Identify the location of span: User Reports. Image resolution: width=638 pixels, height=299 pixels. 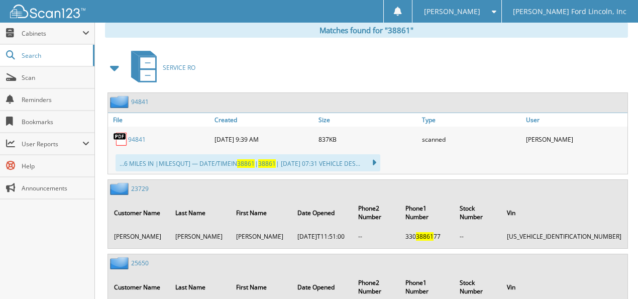
(52, 144).